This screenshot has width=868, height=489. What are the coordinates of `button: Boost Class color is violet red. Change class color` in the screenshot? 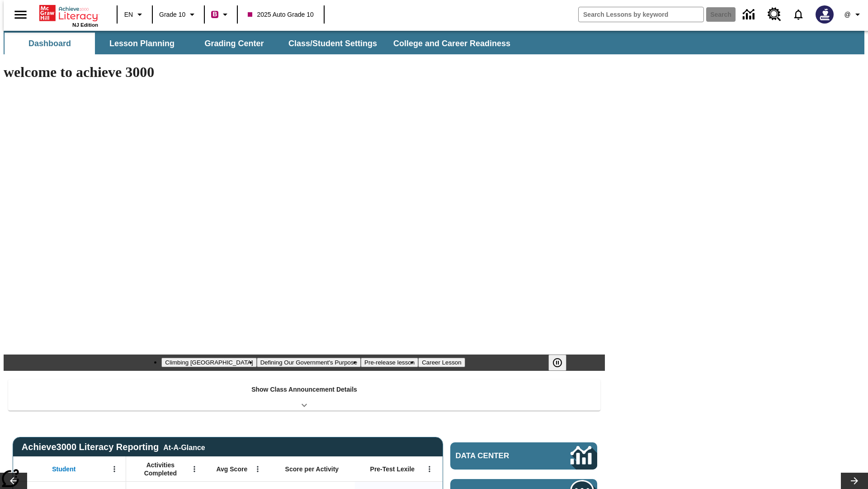 It's located at (221, 15).